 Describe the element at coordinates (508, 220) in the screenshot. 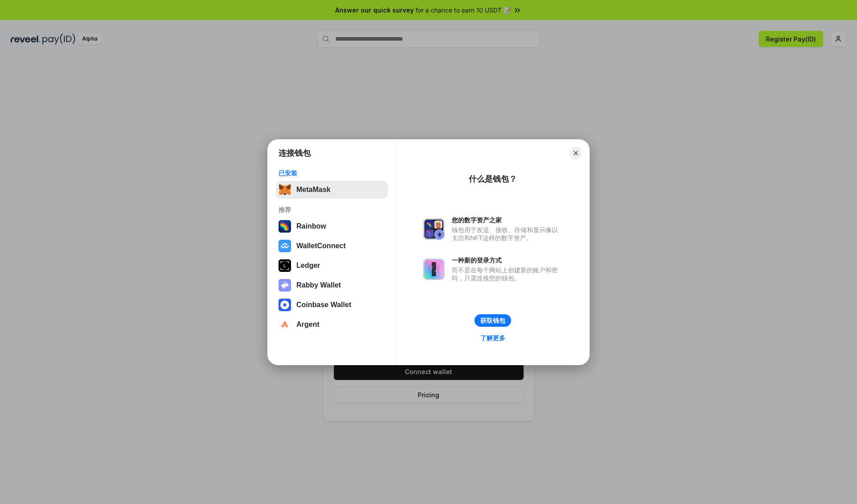

I see `div: 您的数字资产之家` at that location.